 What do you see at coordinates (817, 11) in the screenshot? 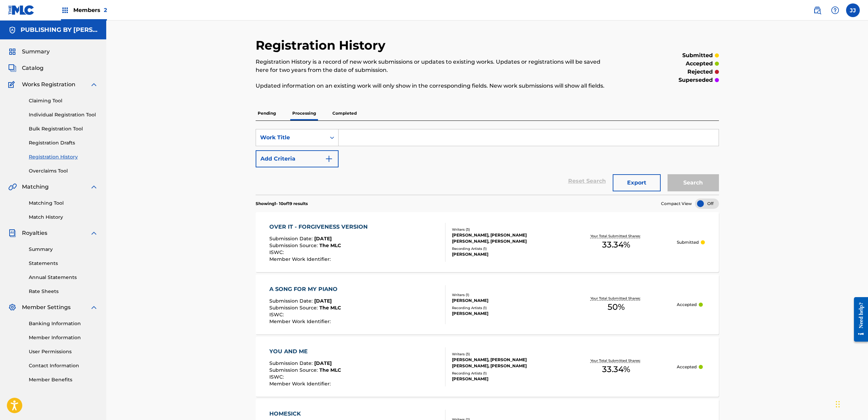
I see `a: Public Search` at bounding box center [817, 11].